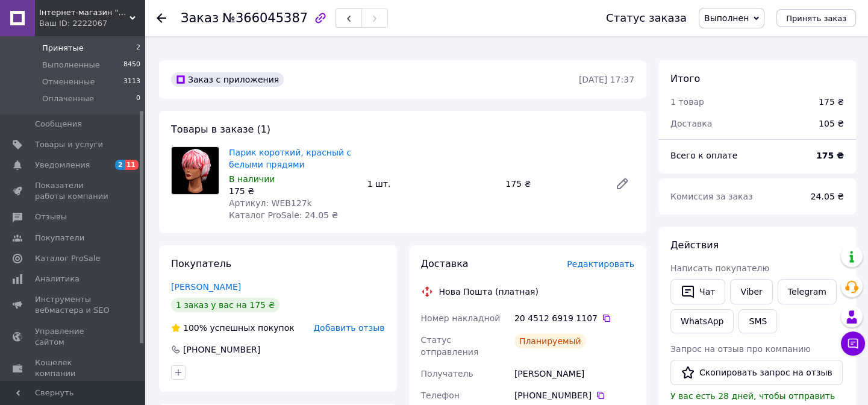 The image size is (868, 405). What do you see at coordinates (756, 373) in the screenshot?
I see `button: Скопировать запрос на отзыв` at bounding box center [756, 373].